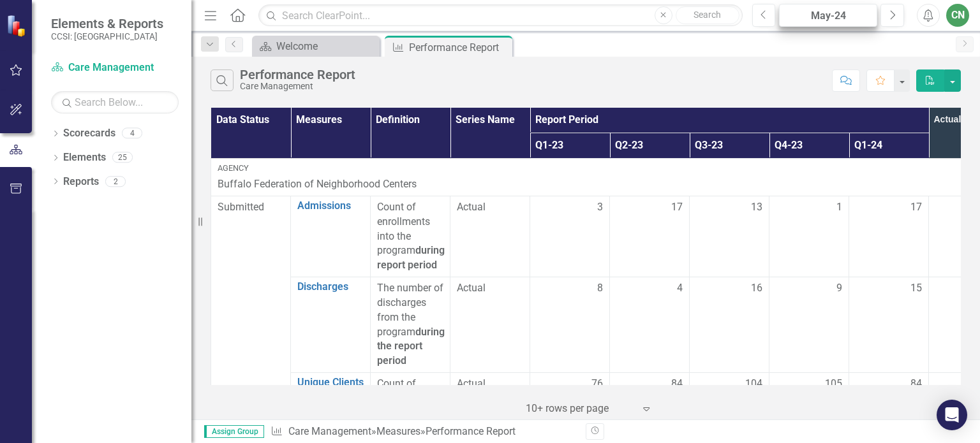 This screenshot has height=443, width=980. Describe the element at coordinates (958, 16) in the screenshot. I see `button: CN` at that location.